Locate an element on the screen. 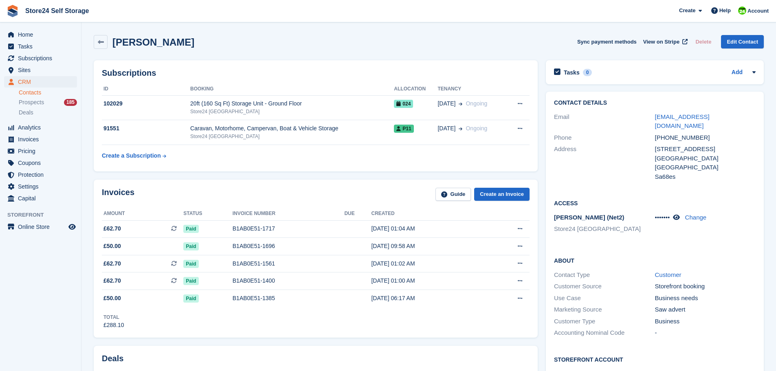 Image resolution: width=776 pixels, height=371 pixels. span: Invoices is located at coordinates (42, 139).